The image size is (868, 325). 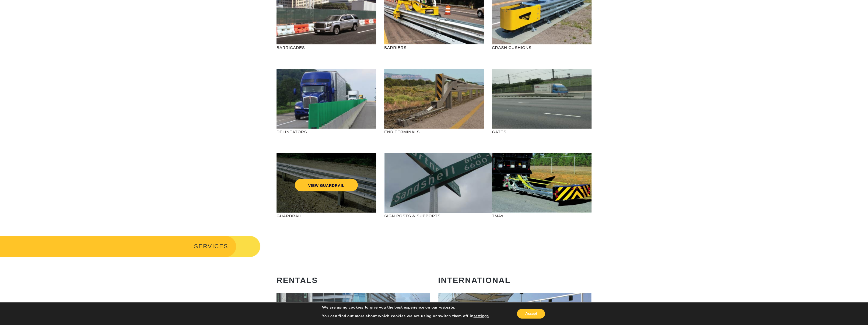 I want to click on p: END TERMINALS, so click(x=434, y=132).